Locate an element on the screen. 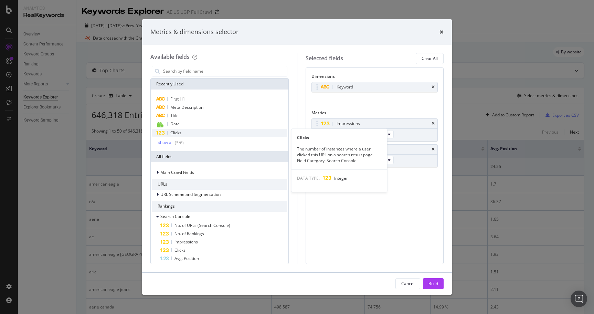 The height and width of the screenshot is (314, 594). div: Show all is located at coordinates (165, 142).